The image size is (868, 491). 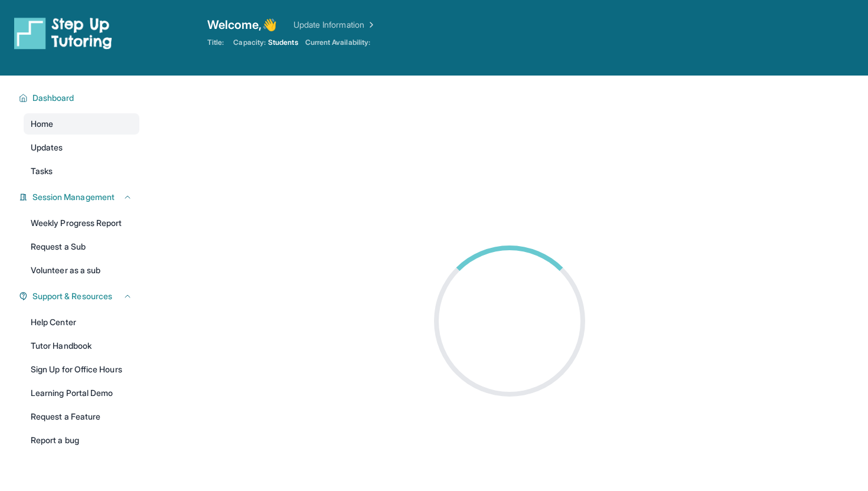 What do you see at coordinates (282, 42) in the screenshot?
I see `span: Students` at bounding box center [282, 42].